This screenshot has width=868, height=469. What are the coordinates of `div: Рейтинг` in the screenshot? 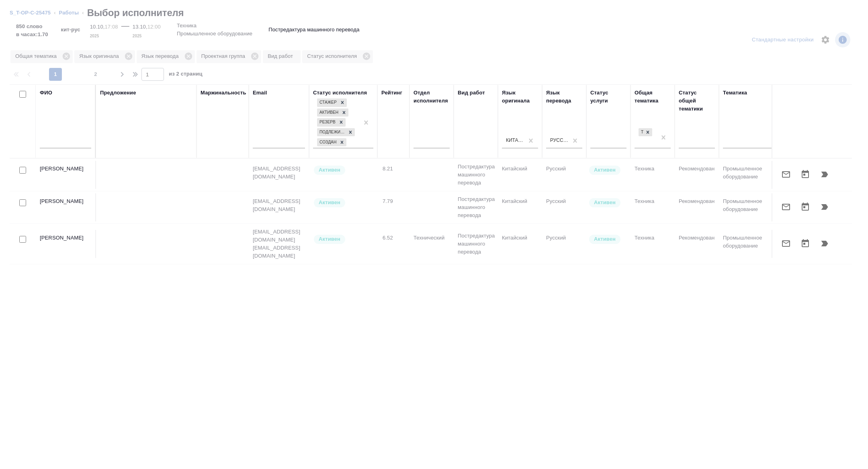 It's located at (392, 93).